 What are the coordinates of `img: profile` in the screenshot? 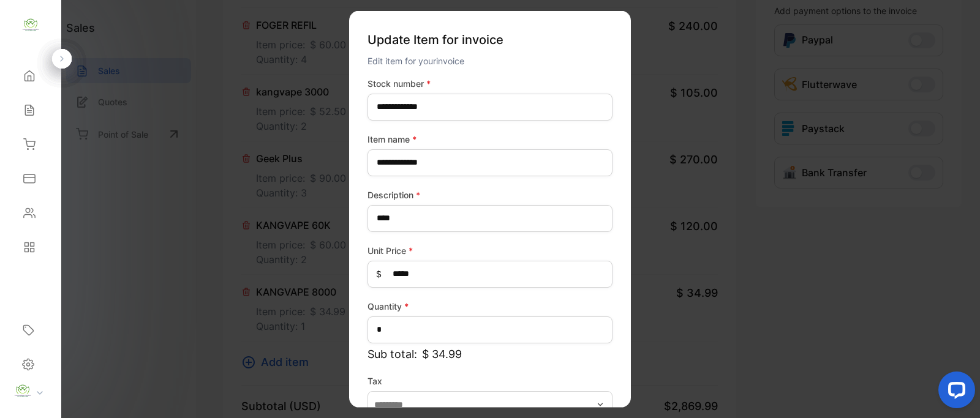 It's located at (23, 391).